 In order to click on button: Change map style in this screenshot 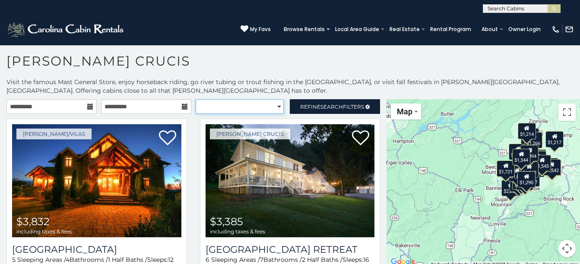, I will do `click(406, 111)`.